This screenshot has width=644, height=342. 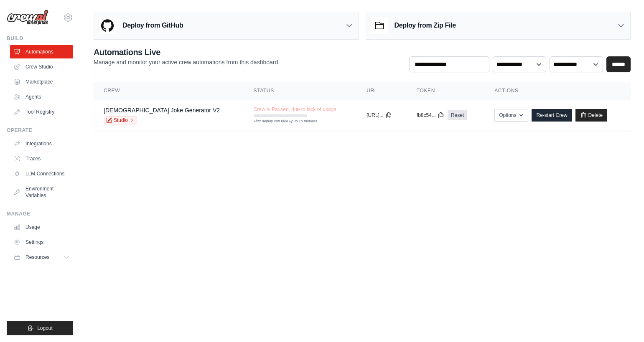 What do you see at coordinates (41, 257) in the screenshot?
I see `button: Resources` at bounding box center [41, 257].